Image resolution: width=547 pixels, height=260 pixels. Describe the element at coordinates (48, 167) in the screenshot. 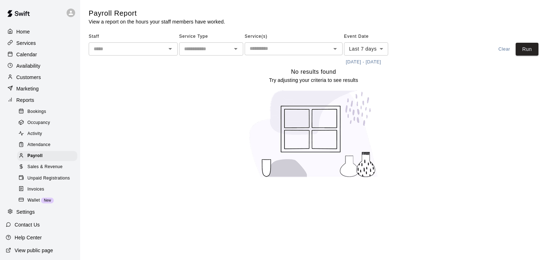

I see `a: Sales & Revenue` at that location.